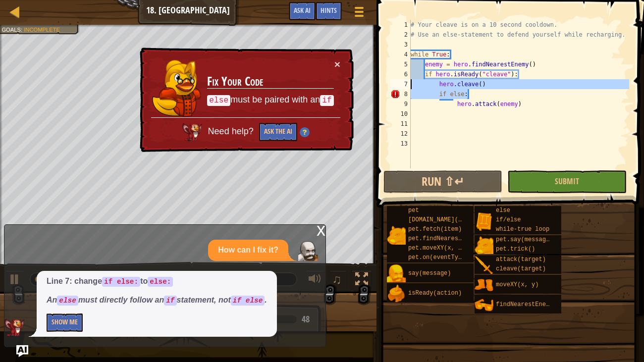 The width and height of the screenshot is (644, 362). What do you see at coordinates (400, 134) in the screenshot?
I see `div: 12` at bounding box center [400, 134].